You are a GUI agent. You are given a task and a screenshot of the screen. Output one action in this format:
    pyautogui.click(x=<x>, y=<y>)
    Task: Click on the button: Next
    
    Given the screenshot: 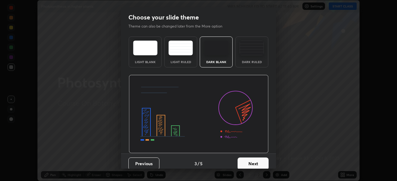 What is the action you would take?
    pyautogui.click(x=253, y=164)
    